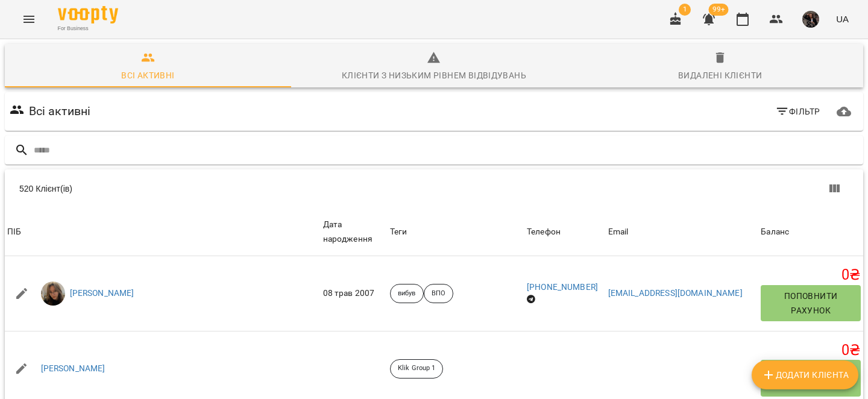 This screenshot has height=399, width=868. I want to click on span: 99+, so click(718, 9).